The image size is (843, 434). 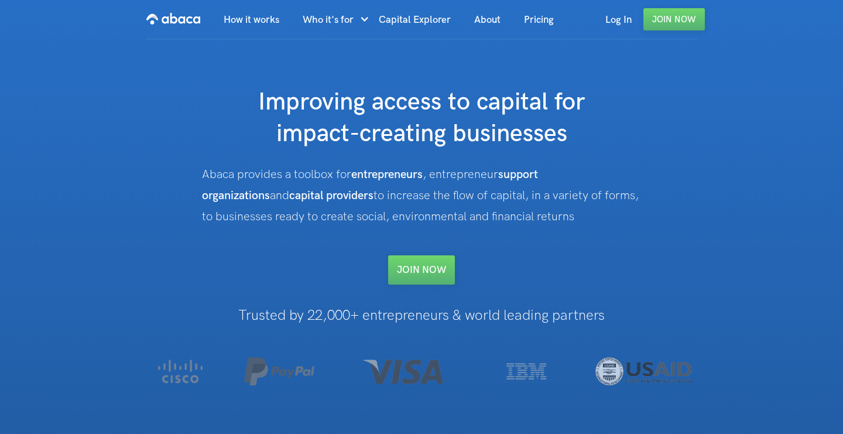 I want to click on a: Join NOW, so click(x=421, y=270).